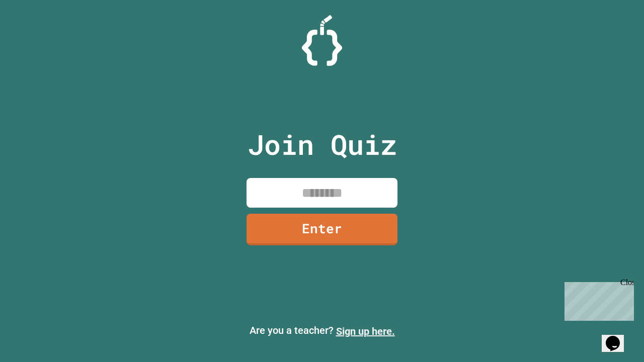  Describe the element at coordinates (365, 332) in the screenshot. I see `a: Sign up here.` at that location.